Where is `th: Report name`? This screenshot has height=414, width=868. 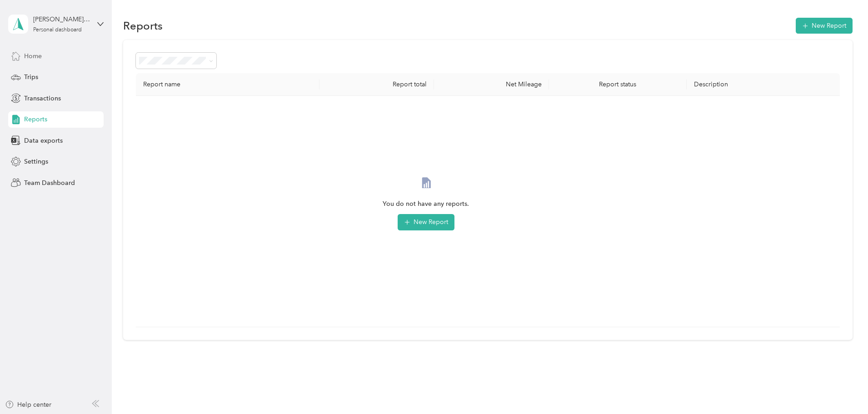
th: Report name is located at coordinates (228, 84).